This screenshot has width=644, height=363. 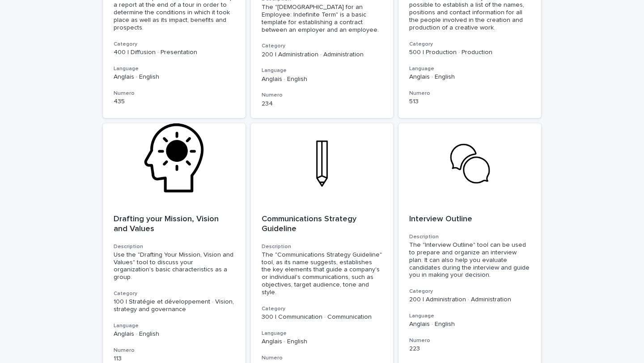 What do you see at coordinates (174, 358) in the screenshot?
I see `p: 113` at bounding box center [174, 358].